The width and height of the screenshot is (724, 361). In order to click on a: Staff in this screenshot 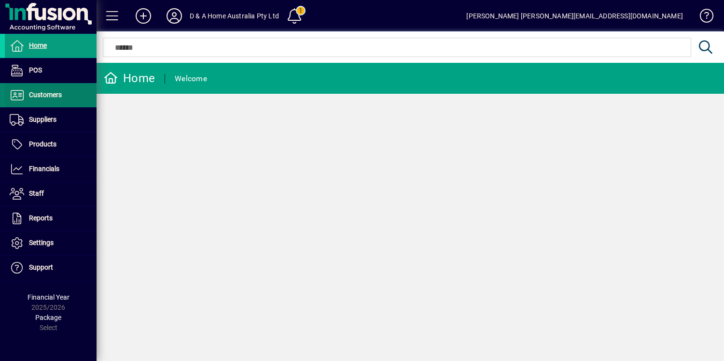, I will do `click(51, 194)`.